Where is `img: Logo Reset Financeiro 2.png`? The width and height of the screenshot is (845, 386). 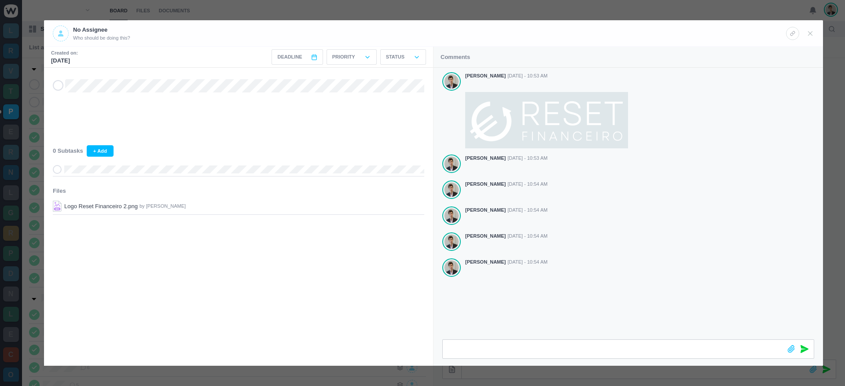
img: Logo Reset Financeiro 2.png is located at coordinates (57, 206).